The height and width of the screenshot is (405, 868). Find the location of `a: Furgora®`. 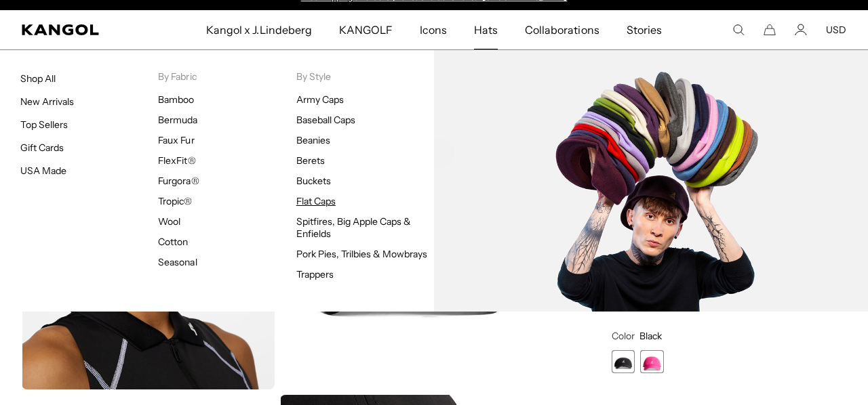

a: Furgora® is located at coordinates (178, 181).